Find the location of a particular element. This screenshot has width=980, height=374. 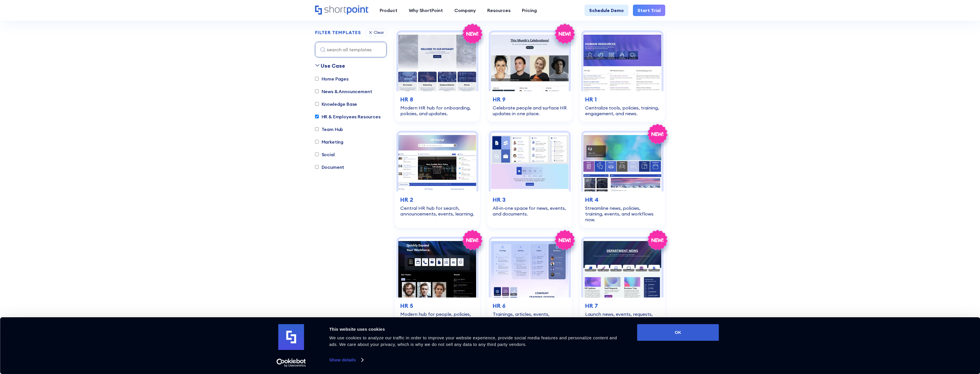

div: All‑in‑one space for news, events, and documents. is located at coordinates (529, 211).